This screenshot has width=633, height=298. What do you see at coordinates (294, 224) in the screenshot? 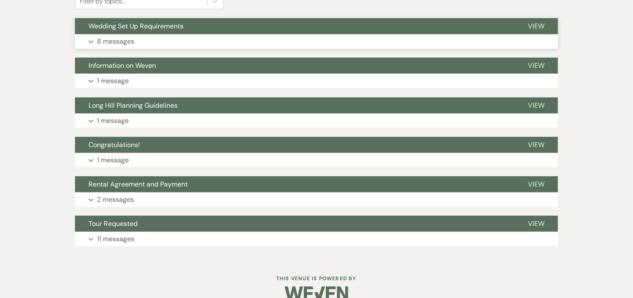
I see `button: Tour Requested` at bounding box center [294, 224].